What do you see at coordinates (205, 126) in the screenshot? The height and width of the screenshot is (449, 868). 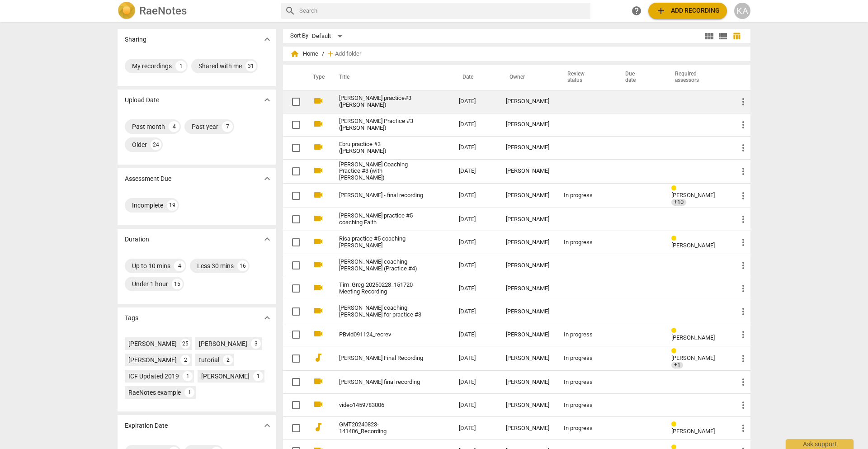 I see `div: Past year` at bounding box center [205, 126].